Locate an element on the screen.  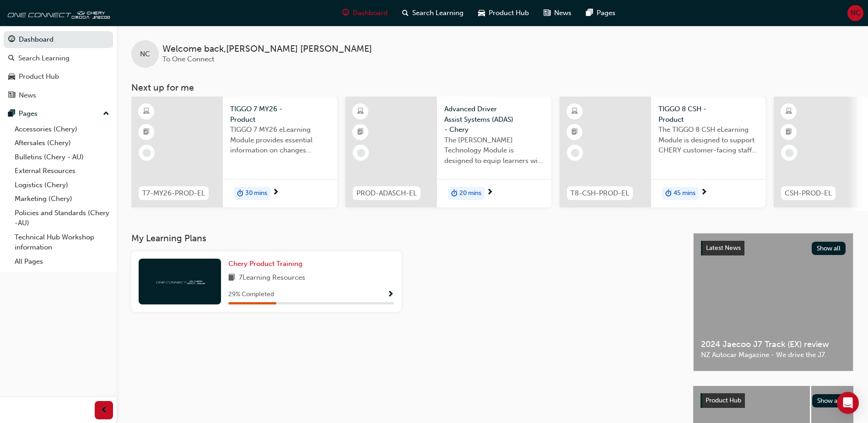
span: The TIGGO 8 CSH eLearning Module is designed to support CHERY customer-facing staff with the prod... is located at coordinates (709, 140).